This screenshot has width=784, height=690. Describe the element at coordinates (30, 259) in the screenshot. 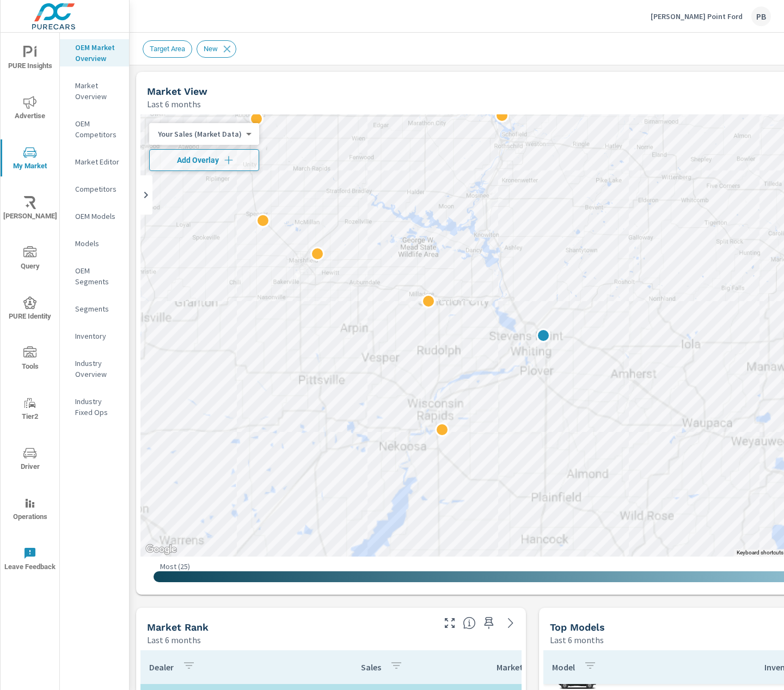

I see `span: Query` at that location.